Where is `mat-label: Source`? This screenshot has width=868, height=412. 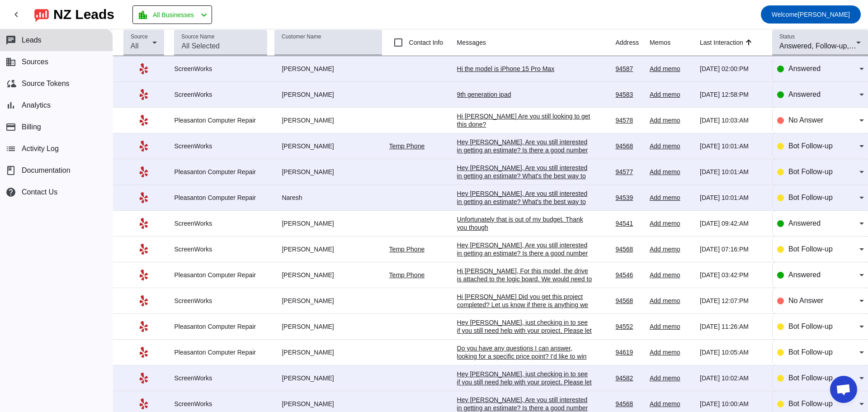 mat-label: Source is located at coordinates (140, 37).